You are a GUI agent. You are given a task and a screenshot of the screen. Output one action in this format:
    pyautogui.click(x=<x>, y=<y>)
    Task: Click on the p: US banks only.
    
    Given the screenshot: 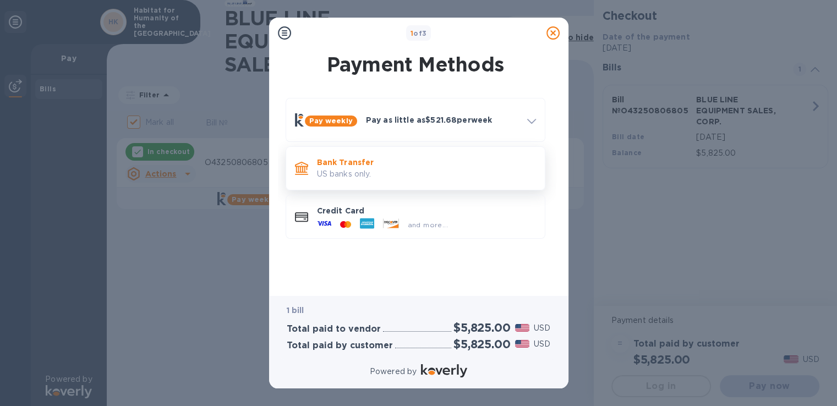 What is the action you would take?
    pyautogui.click(x=426, y=174)
    